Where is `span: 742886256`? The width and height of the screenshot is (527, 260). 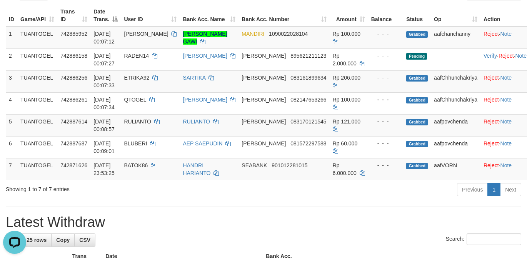 span: 742886256 is located at coordinates (74, 78).